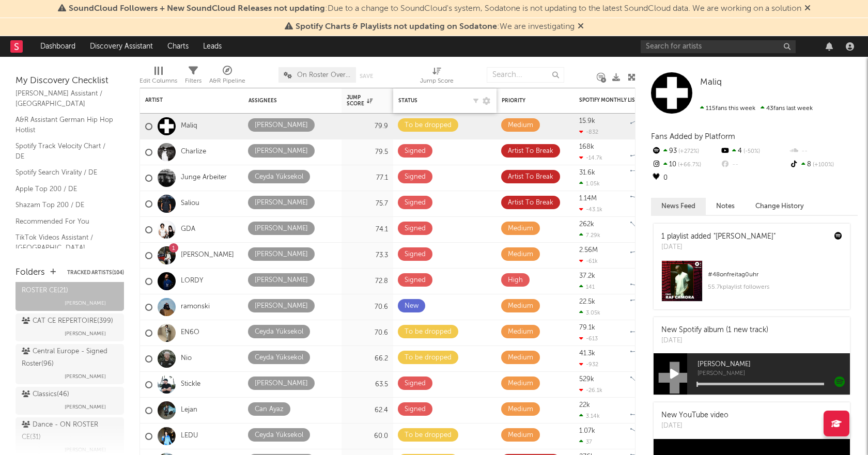  What do you see at coordinates (587, 431) in the screenshot?
I see `div: 1.07k` at bounding box center [587, 431].